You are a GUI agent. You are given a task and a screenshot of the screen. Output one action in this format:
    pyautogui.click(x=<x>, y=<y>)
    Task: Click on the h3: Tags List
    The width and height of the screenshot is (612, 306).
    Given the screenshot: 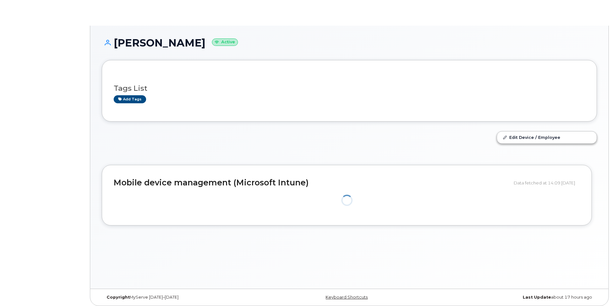 What is the action you would take?
    pyautogui.click(x=349, y=88)
    